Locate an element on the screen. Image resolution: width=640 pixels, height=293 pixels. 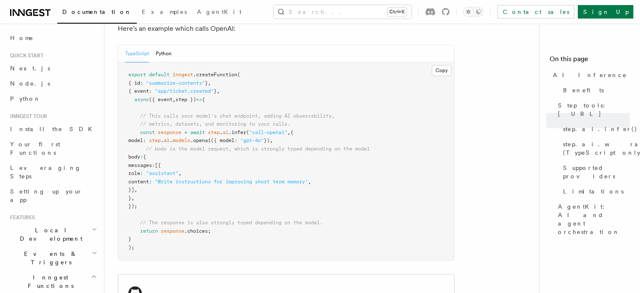
span: AI Inference is located at coordinates (590, 75).